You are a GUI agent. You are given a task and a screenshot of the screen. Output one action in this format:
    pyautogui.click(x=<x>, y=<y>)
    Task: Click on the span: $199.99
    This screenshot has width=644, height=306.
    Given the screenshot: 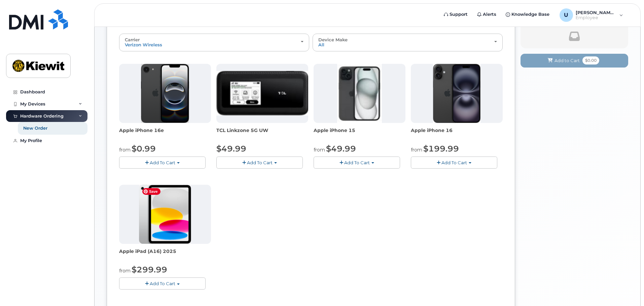 What is the action you would take?
    pyautogui.click(x=441, y=149)
    